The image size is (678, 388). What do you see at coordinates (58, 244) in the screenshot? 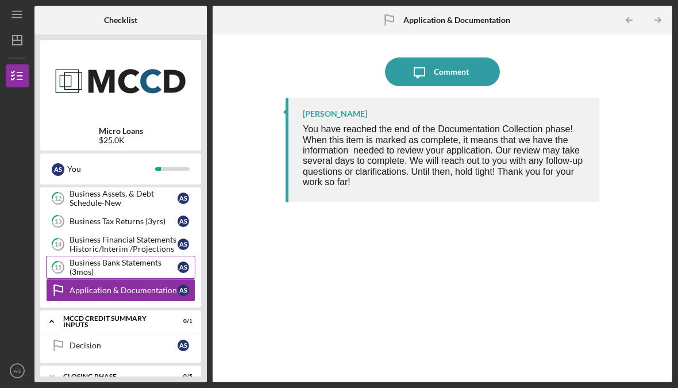
I see `tspan: 14` at bounding box center [58, 244].